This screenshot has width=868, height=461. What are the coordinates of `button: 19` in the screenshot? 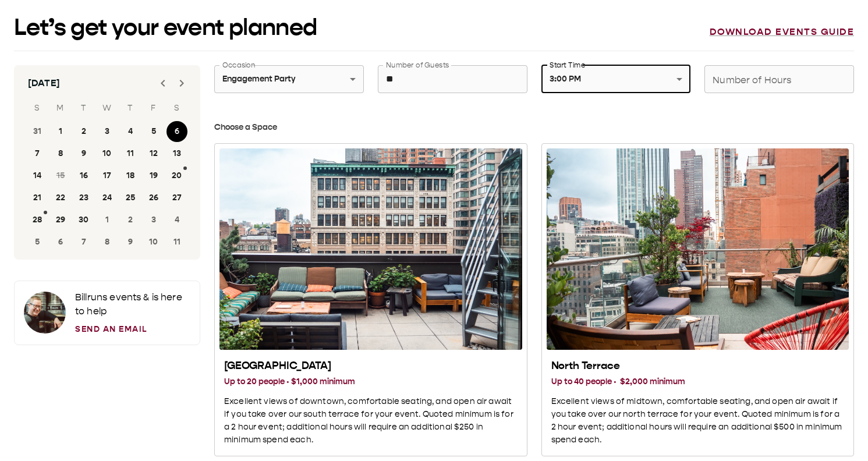 It's located at (153, 176).